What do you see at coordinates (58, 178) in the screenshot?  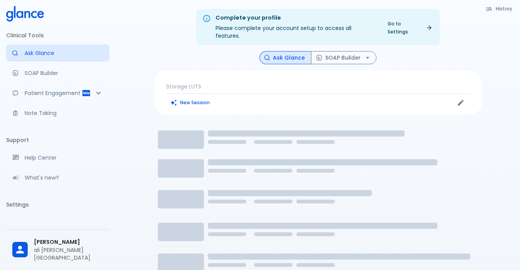 I see `div: Recent updates and feature releases` at bounding box center [58, 178].